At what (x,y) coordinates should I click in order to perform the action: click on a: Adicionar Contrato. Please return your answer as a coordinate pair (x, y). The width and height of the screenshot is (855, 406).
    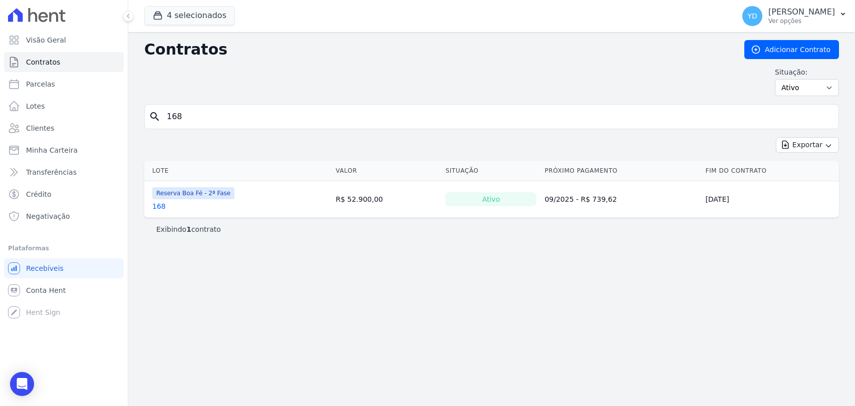
    Looking at the image, I should click on (791, 50).